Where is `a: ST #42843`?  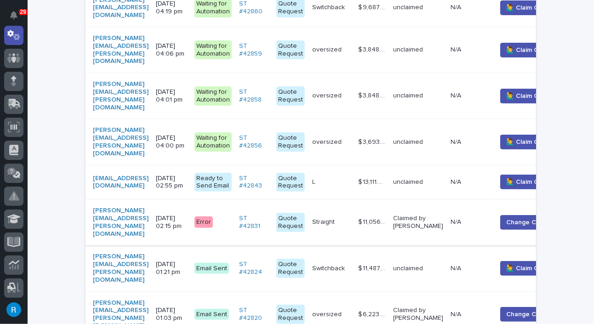
a: ST #42843 is located at coordinates (254, 182).